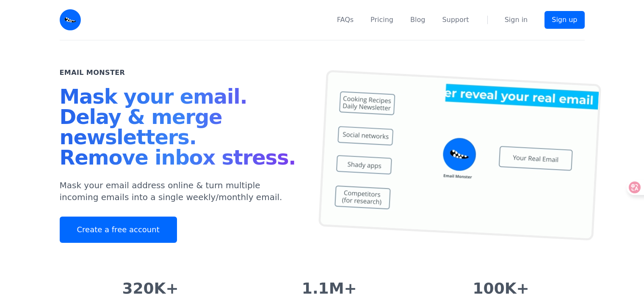  What do you see at coordinates (516, 20) in the screenshot?
I see `a: Sign in` at bounding box center [516, 20].